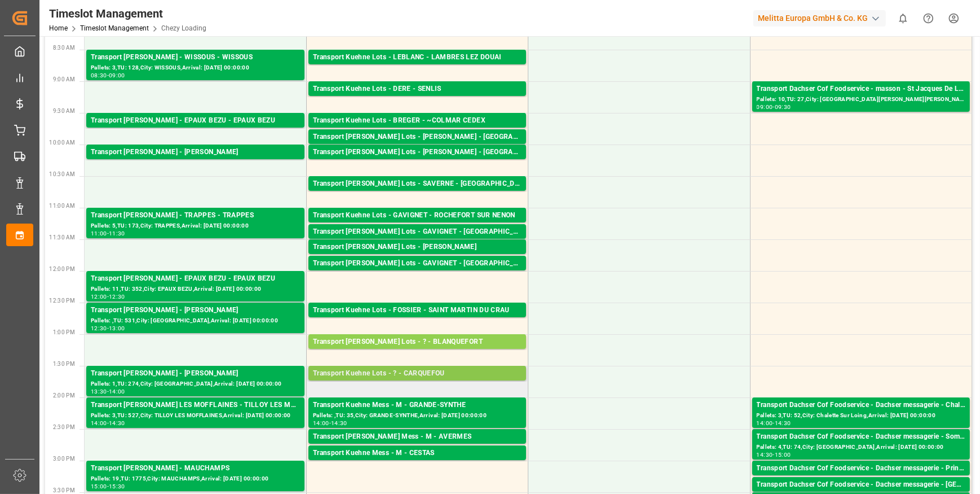 Image resolution: width=980 pixels, height=494 pixels. Describe the element at coordinates (99, 75) in the screenshot. I see `div: 08:30` at that location.